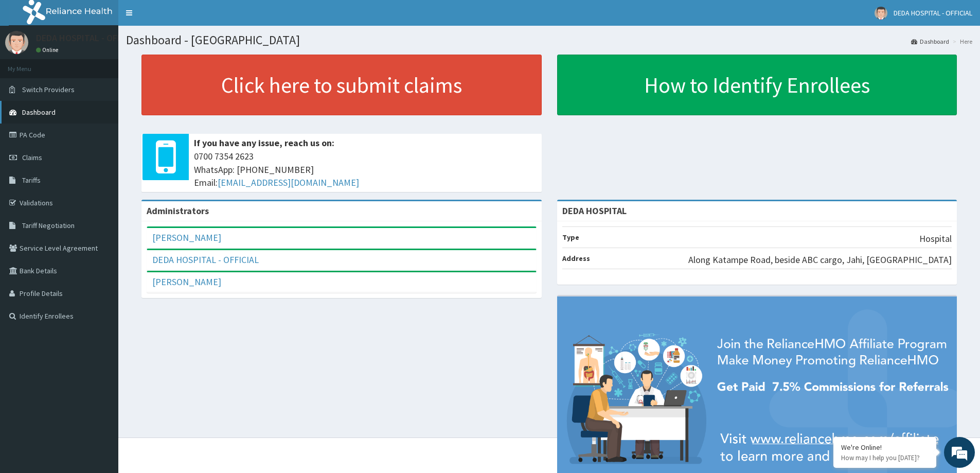 The height and width of the screenshot is (473, 980). I want to click on b: If you have any issue, reach us on:, so click(264, 143).